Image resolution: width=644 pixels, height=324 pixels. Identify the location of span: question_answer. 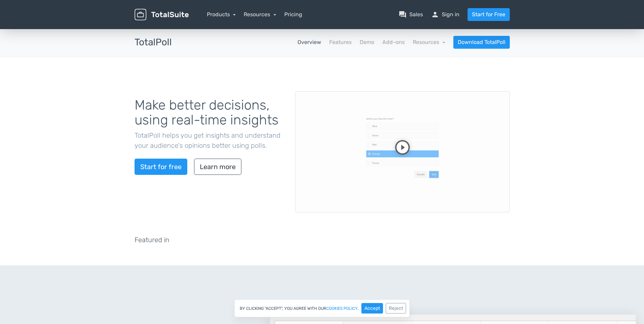
(402, 14).